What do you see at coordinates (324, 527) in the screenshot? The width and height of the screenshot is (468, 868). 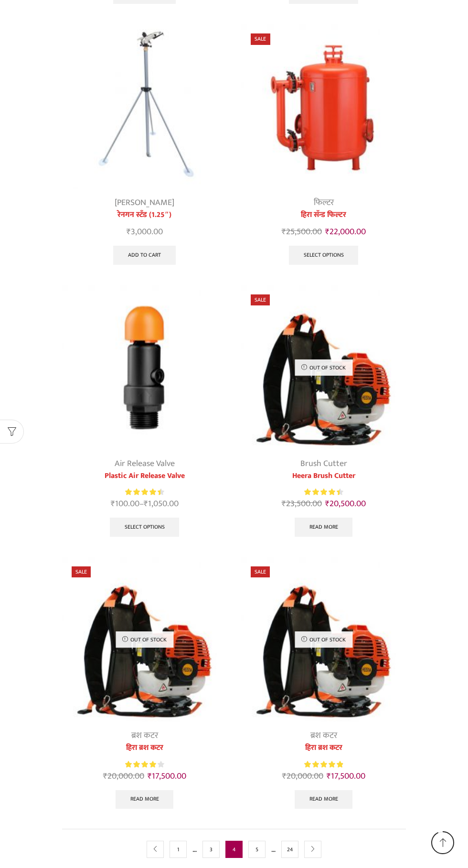 I see `a: Read more about “Heera Brush Cutter”` at bounding box center [324, 527].